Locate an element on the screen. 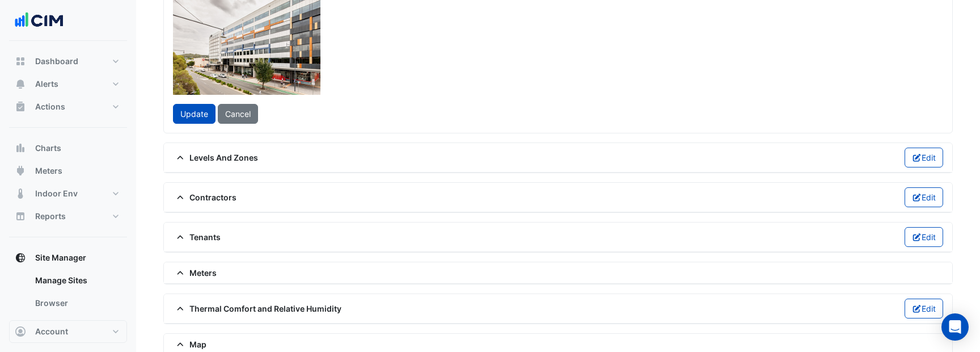 The image size is (980, 352). button: Cancel is located at coordinates (237, 114).